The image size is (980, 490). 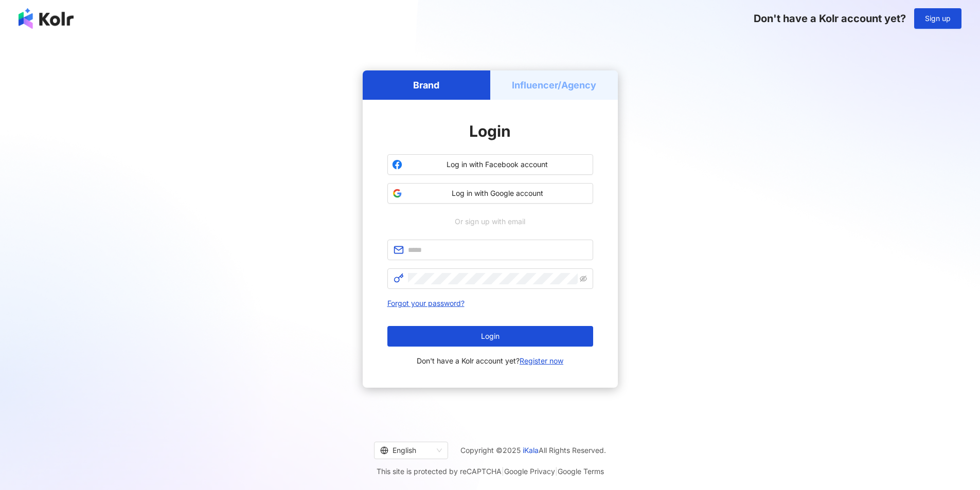 I want to click on a: Forgot your password?, so click(x=426, y=303).